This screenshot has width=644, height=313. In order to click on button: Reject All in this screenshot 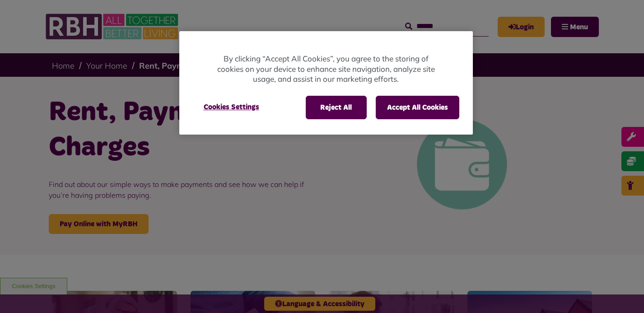, I will do `click(336, 108)`.